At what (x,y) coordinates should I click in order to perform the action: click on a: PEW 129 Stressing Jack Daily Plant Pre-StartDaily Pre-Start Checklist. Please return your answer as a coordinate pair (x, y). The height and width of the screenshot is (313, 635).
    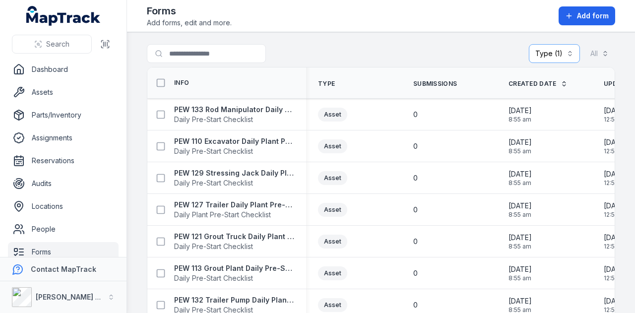
    Looking at the image, I should click on (234, 178).